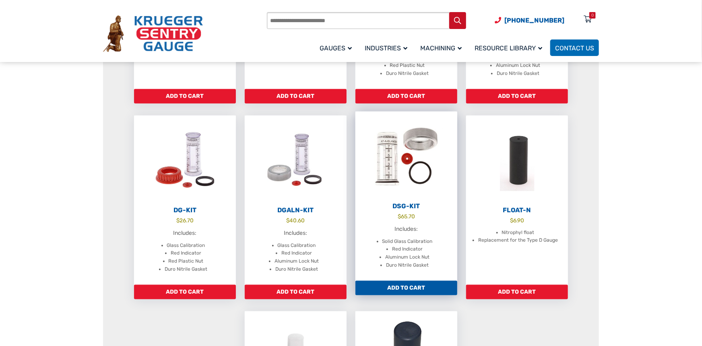 The height and width of the screenshot is (346, 702). Describe the element at coordinates (593, 15) in the screenshot. I see `div: 0` at that location.